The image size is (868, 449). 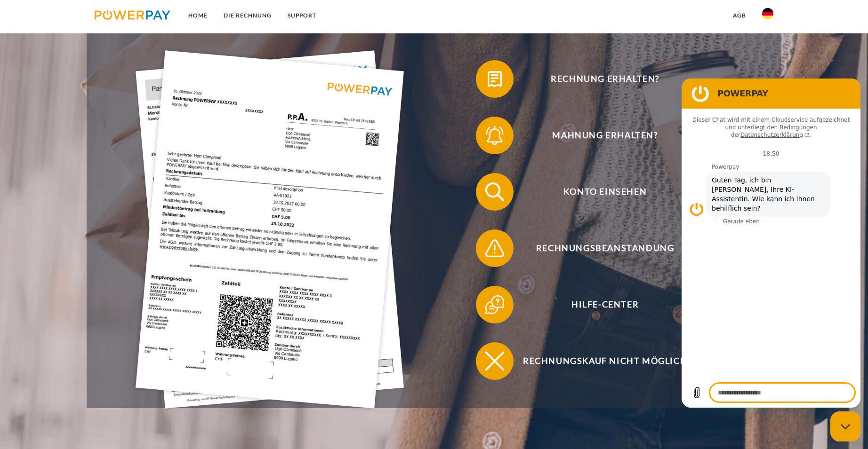 I want to click on h2: POWERPAY, so click(x=103, y=15).